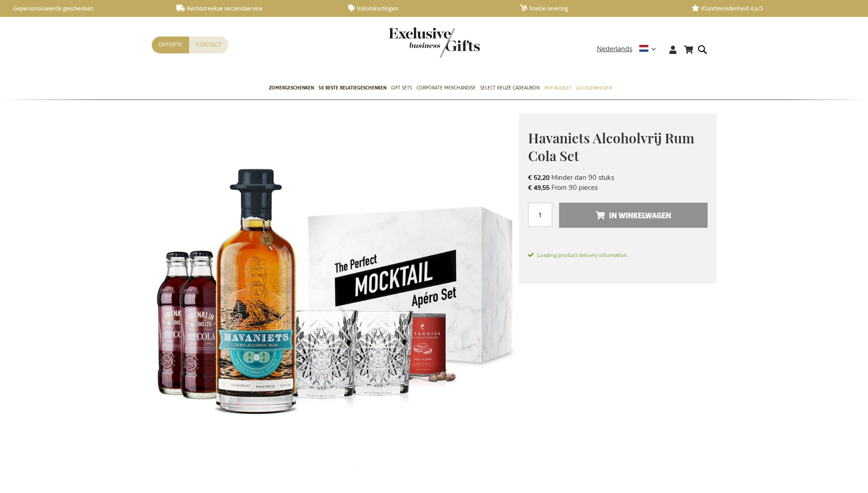 Image resolution: width=868 pixels, height=493 pixels. What do you see at coordinates (558, 88) in the screenshot?
I see `span: Per Budget` at bounding box center [558, 88].